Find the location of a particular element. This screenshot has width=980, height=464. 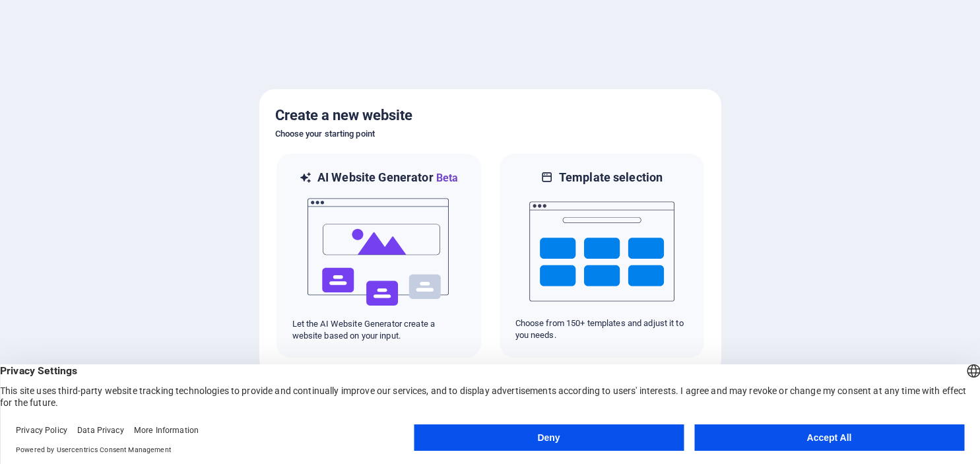

p: Choose from 150+ templates and adjust it to you needs. is located at coordinates (602, 329).